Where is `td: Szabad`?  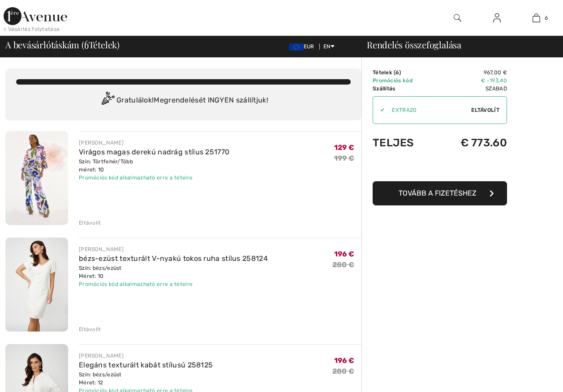
td: Szabad is located at coordinates (471, 88).